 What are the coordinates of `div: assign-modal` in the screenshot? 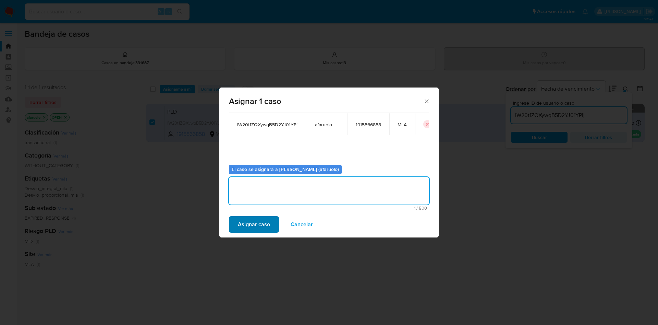 It's located at (329, 162).